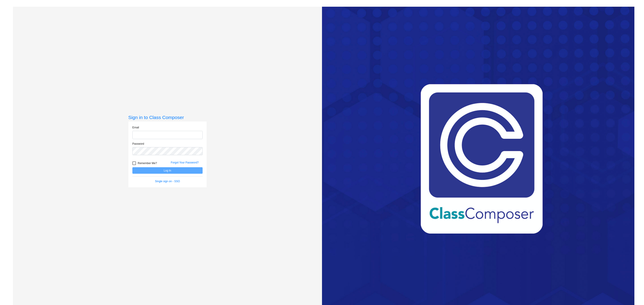  Describe the element at coordinates (185, 163) in the screenshot. I see `a: Forgot Your Password?` at that location.